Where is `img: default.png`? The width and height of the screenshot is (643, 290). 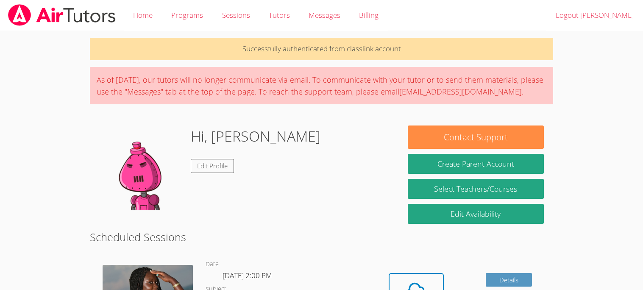
img: default.png is located at coordinates (141, 168).